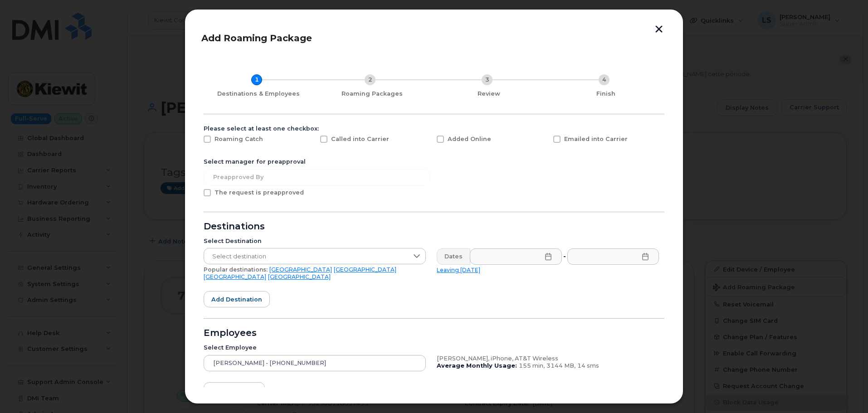 The width and height of the screenshot is (868, 413). I want to click on div: Please select at least one checkbox:, so click(434, 129).